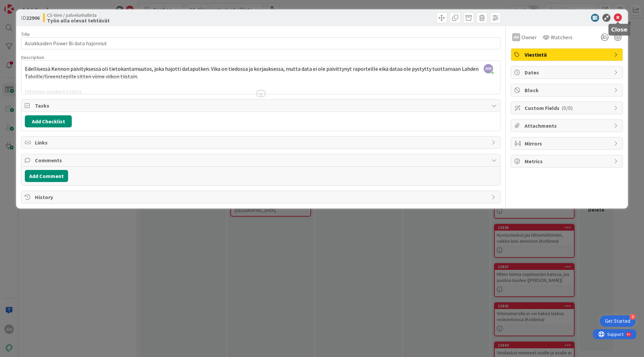  I want to click on span: Viestintä, so click(567, 55).